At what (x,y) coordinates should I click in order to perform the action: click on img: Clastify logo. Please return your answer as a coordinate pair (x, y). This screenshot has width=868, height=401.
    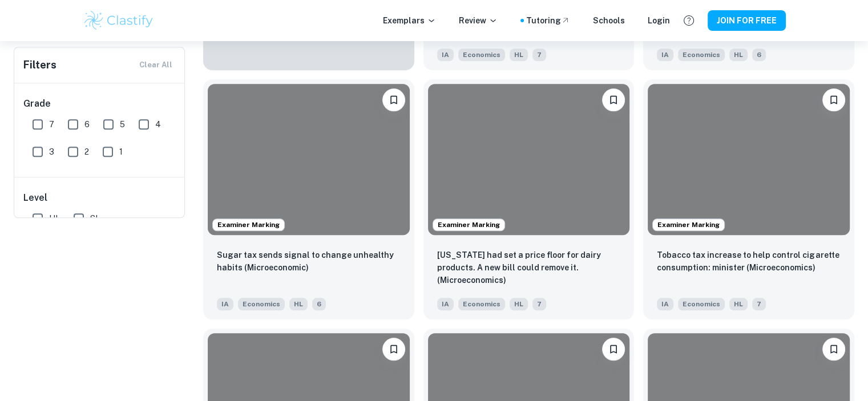
    Looking at the image, I should click on (118, 20).